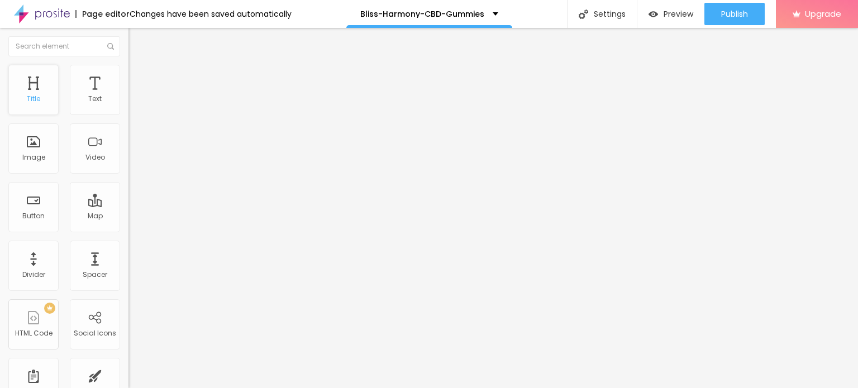 The image size is (858, 388). I want to click on div: Page editor, so click(102, 14).